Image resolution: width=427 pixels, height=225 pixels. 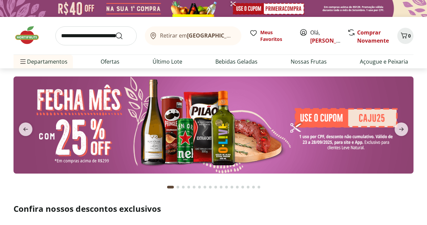 I want to click on a: Comprar Novamente, so click(x=373, y=36).